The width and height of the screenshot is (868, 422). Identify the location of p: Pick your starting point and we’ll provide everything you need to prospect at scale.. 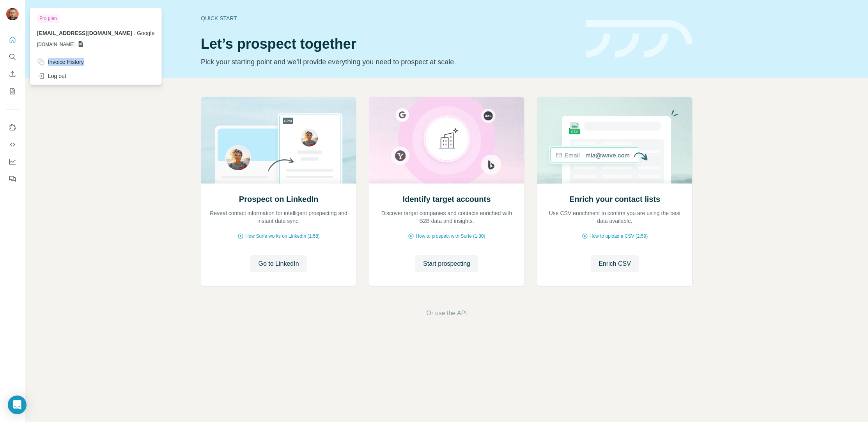
(389, 62).